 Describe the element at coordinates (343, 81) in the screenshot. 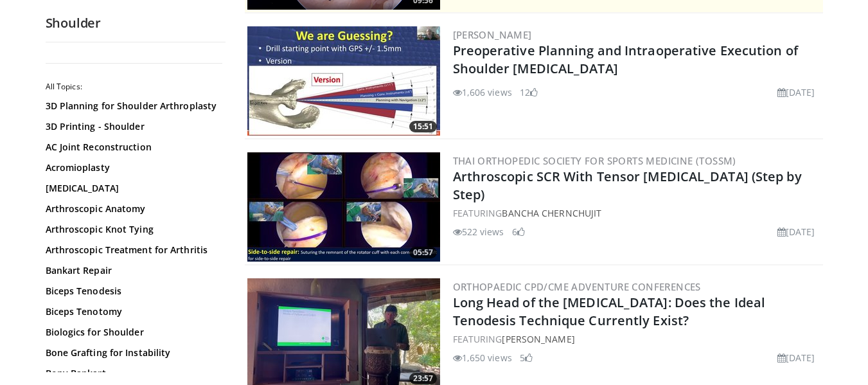

I see `img: fdff0839-0567-4e7b-972f-b954057eba7b.300x170_q85_crop-smart_upscale.jpg` at that location.